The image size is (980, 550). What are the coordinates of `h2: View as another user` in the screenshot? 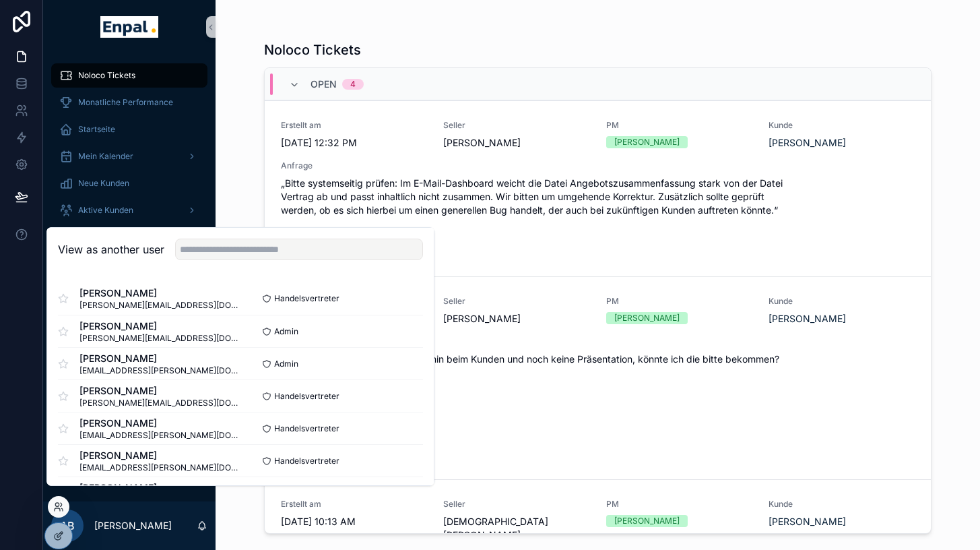 It's located at (111, 249).